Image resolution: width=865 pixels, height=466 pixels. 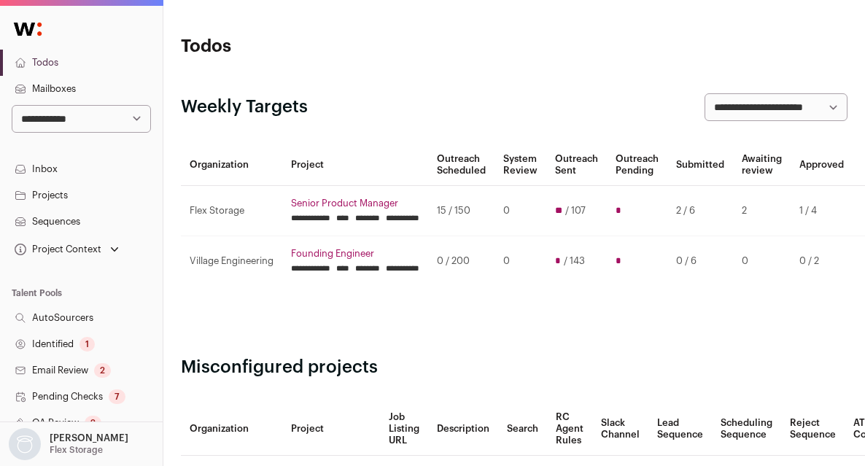 I want to click on td: 0 / 2, so click(x=821, y=261).